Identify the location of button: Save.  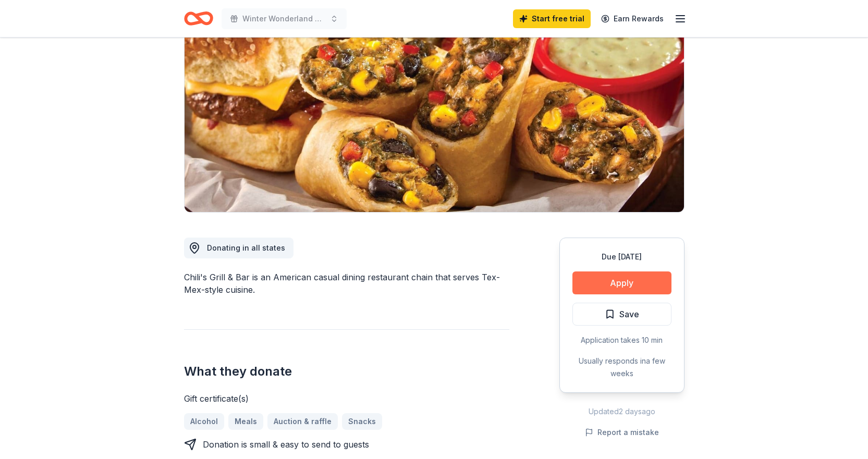
(622, 314).